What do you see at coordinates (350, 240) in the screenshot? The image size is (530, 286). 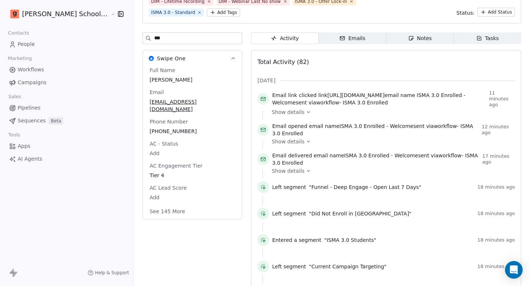 I see `span: "ISMA 3.0 Students"` at bounding box center [350, 240].